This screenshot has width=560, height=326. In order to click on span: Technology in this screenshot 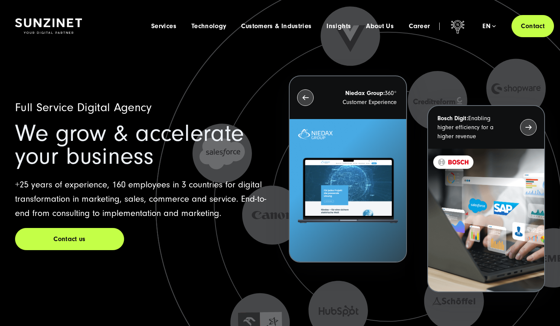, I will do `click(209, 26)`.